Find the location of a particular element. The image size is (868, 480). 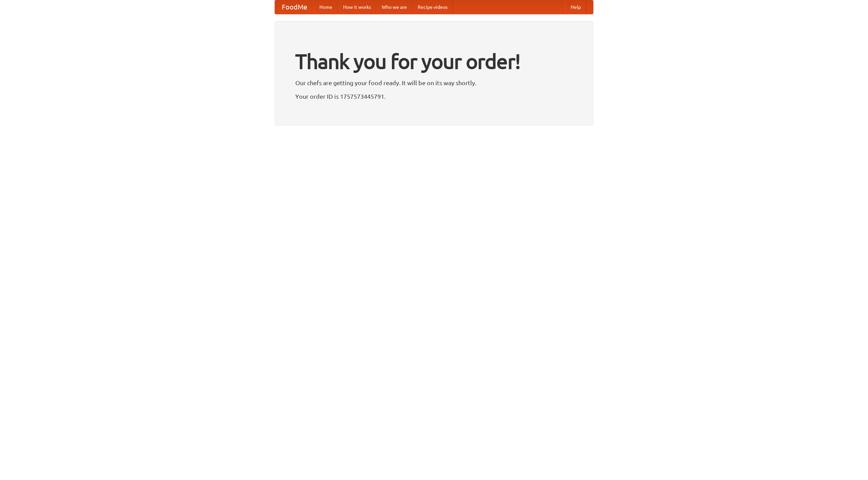

h1: Thank you for your order! is located at coordinates (434, 62).